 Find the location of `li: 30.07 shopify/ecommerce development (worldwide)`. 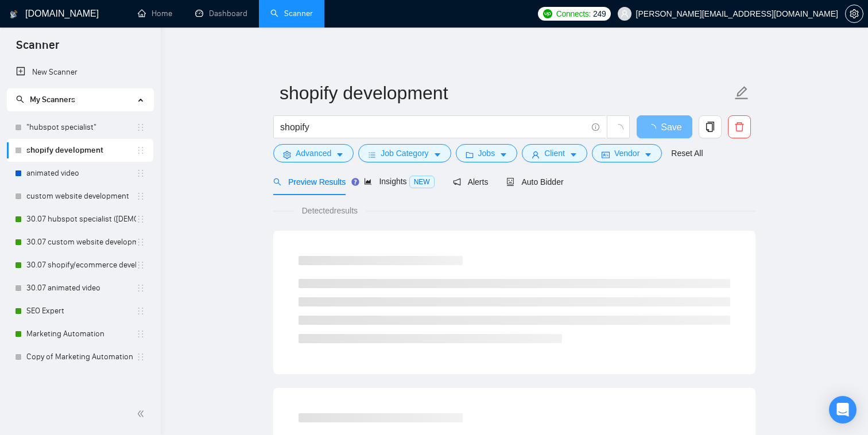

li: 30.07 shopify/ecommerce development (worldwide) is located at coordinates (80, 265).